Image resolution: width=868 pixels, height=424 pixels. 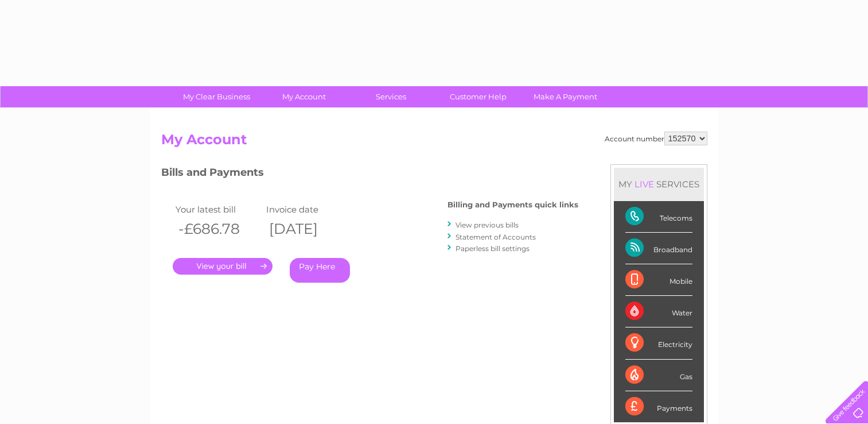 I want to click on a: Pay Here, so click(x=320, y=270).